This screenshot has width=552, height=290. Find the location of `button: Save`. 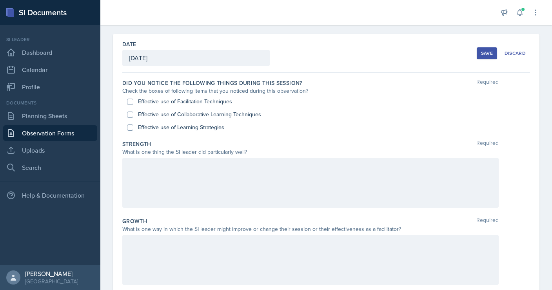

button: Save is located at coordinates (487, 53).